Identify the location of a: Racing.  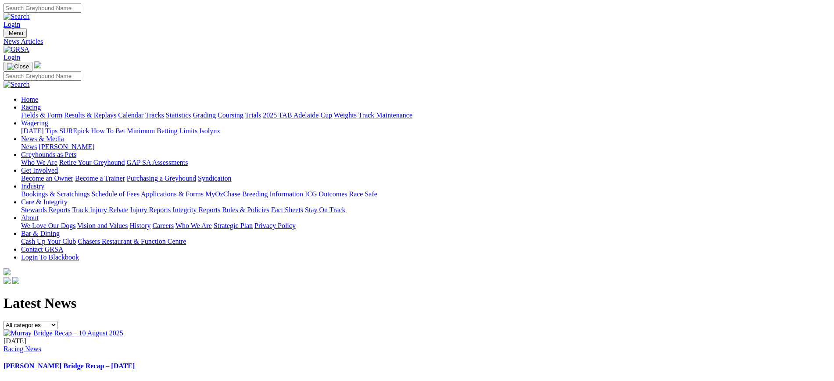
(31, 107).